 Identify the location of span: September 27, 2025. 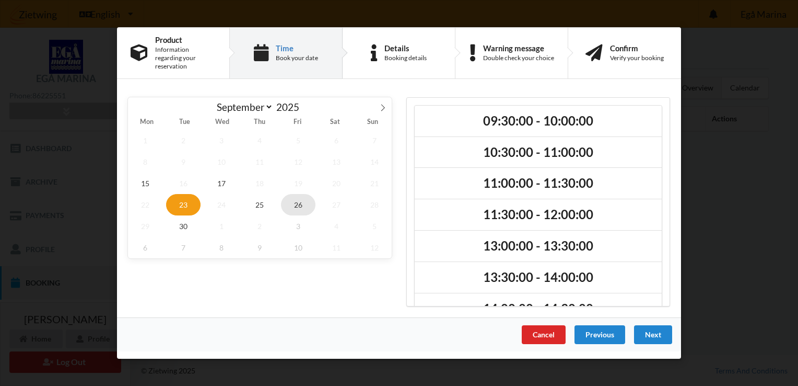
(336, 204).